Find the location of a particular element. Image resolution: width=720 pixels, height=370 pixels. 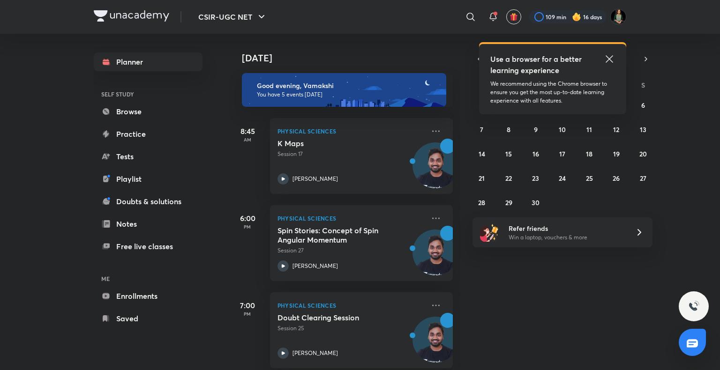

abbr: September 8, 2025 is located at coordinates (509, 129).